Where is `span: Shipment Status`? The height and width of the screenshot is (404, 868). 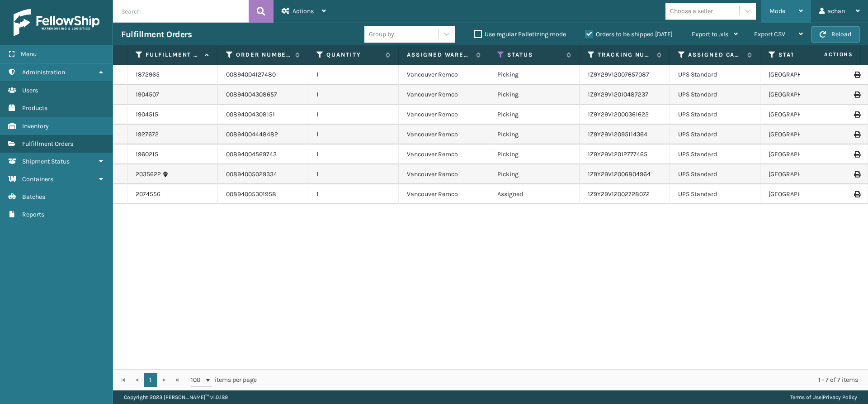
span: Shipment Status is located at coordinates (46, 161).